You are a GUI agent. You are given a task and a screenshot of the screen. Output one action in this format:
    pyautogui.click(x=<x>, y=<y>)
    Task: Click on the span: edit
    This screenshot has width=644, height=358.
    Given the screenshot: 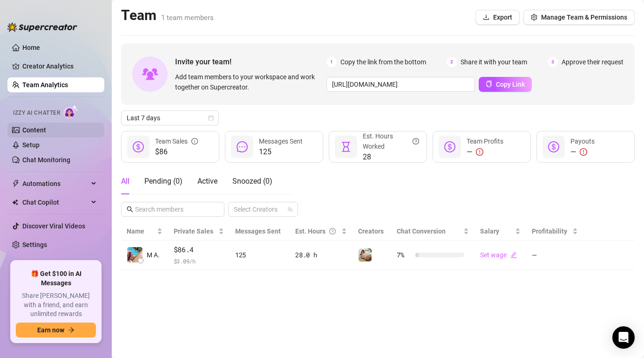 What is the action you would take?
    pyautogui.click(x=513, y=255)
    